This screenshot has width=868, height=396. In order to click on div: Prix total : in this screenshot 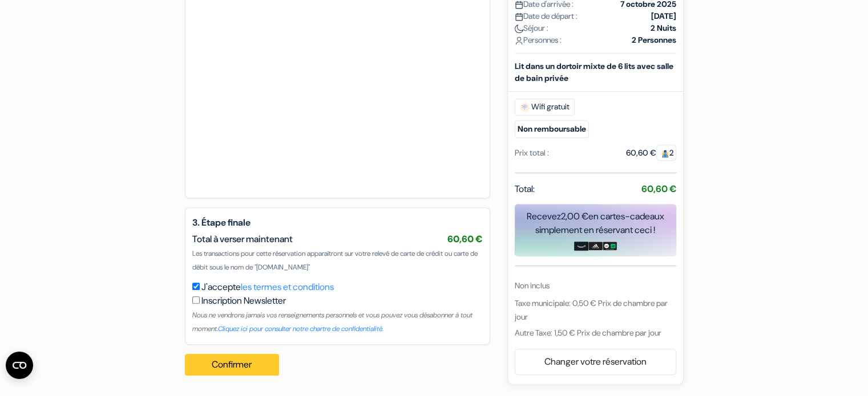, I will do `click(532, 152)`.